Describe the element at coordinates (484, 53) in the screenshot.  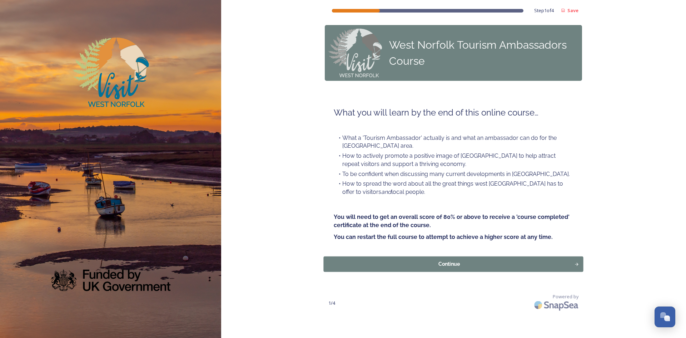
I see `div: West Norfolk Tourism Ambassadors Course` at that location.